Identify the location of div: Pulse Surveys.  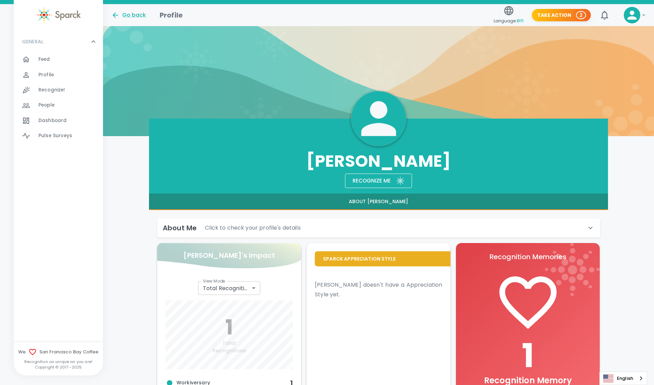
(58, 136).